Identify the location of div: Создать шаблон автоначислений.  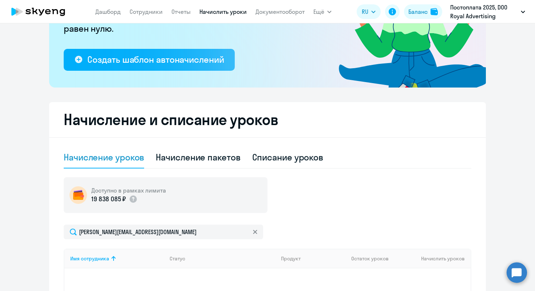
(155, 59).